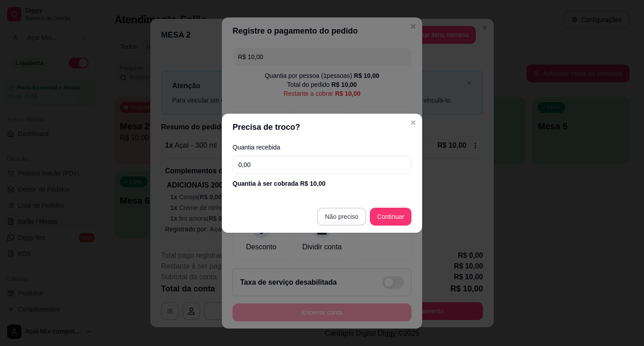 The width and height of the screenshot is (644, 346). Describe the element at coordinates (342, 217) in the screenshot. I see `button: Não preciso` at that location.